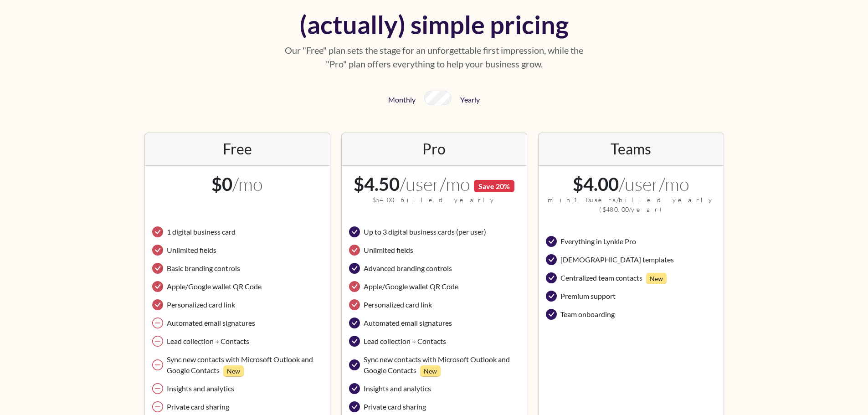 The height and width of the screenshot is (415, 868). I want to click on span: Yearly, so click(469, 100).